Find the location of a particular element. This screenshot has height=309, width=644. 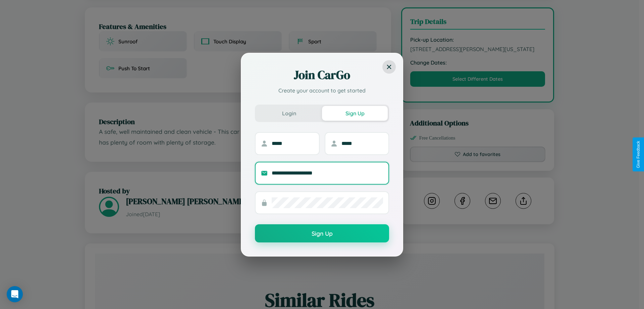

p: Create your account to get started is located at coordinates (322, 91).